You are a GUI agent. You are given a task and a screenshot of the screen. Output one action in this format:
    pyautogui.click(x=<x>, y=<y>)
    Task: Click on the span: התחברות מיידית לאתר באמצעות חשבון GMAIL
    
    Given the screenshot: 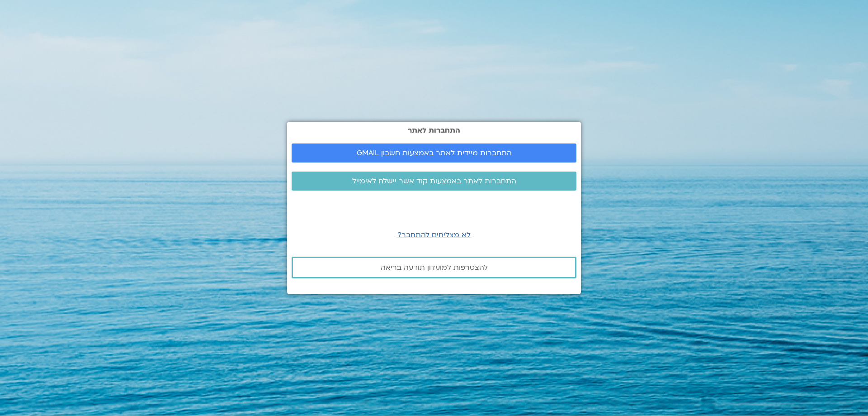 What is the action you would take?
    pyautogui.click(x=434, y=153)
    